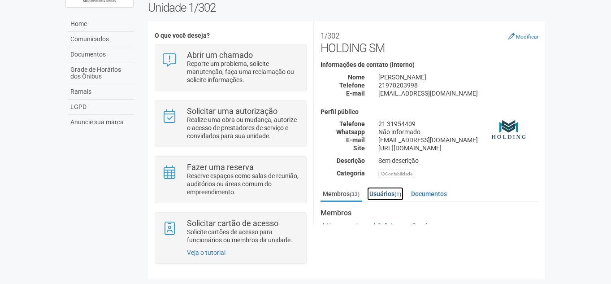 This screenshot has height=284, width=611. Describe the element at coordinates (527, 37) in the screenshot. I see `small: Modificar` at that location.